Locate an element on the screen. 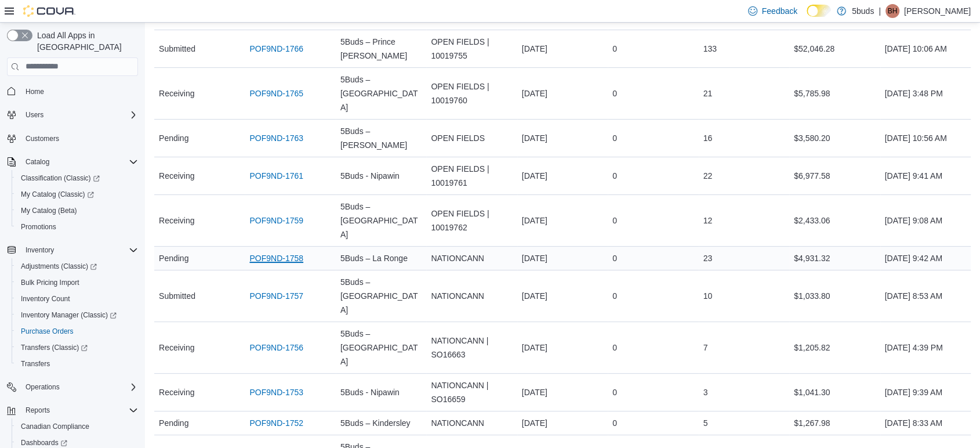 This screenshot has width=980, height=448. span: 12 is located at coordinates (708, 220).